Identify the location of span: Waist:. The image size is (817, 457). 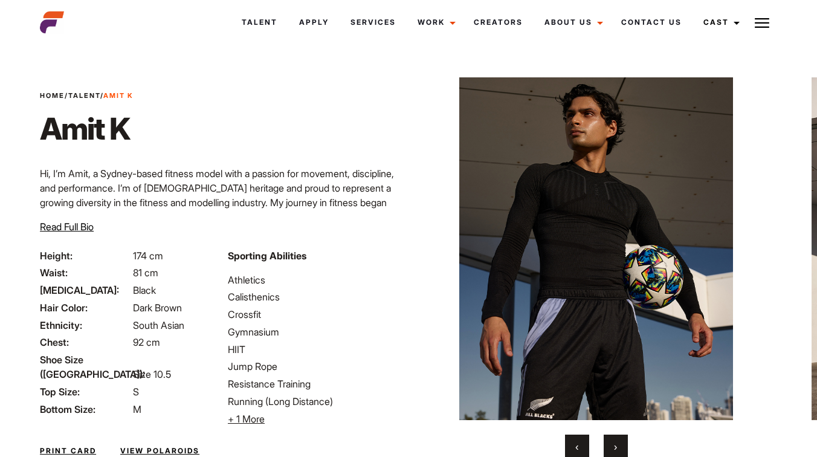
(85, 273).